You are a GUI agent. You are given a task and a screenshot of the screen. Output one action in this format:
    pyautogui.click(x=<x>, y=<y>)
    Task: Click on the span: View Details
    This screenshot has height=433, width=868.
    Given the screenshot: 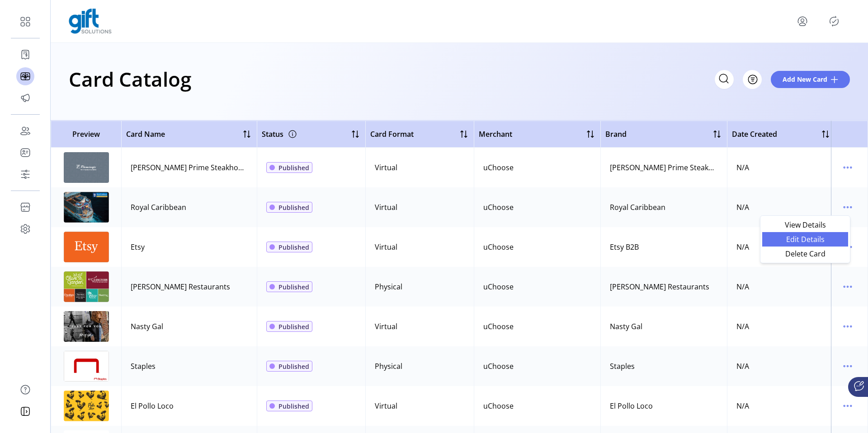 What is the action you would take?
    pyautogui.click(x=805, y=225)
    